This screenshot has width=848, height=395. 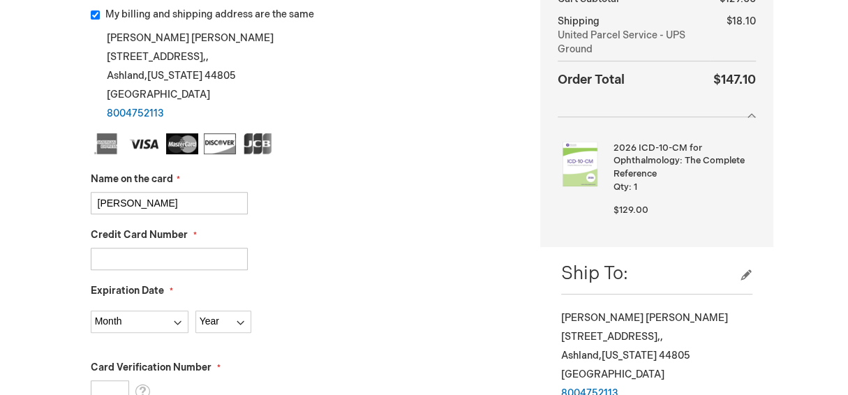 What do you see at coordinates (151, 367) in the screenshot?
I see `span: Card Verification Number` at bounding box center [151, 367].